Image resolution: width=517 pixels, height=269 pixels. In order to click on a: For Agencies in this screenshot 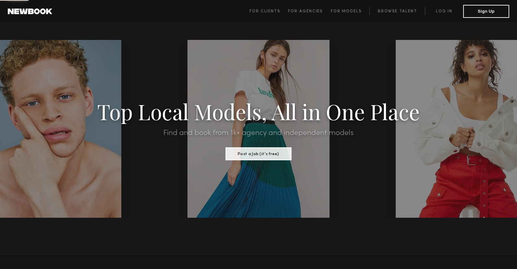, I will do `click(309, 11)`.